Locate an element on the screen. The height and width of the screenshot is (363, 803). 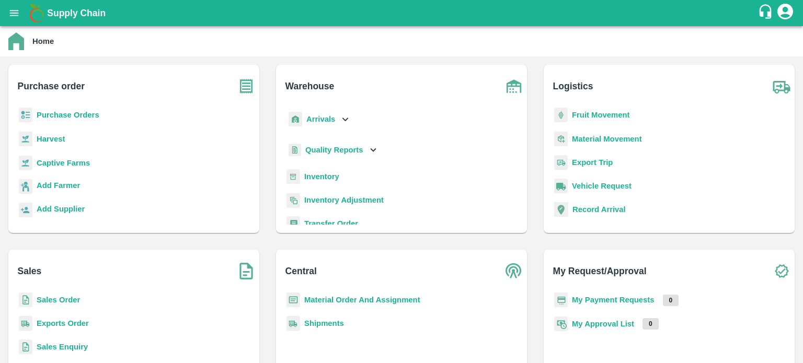
img: check is located at coordinates (781, 271).